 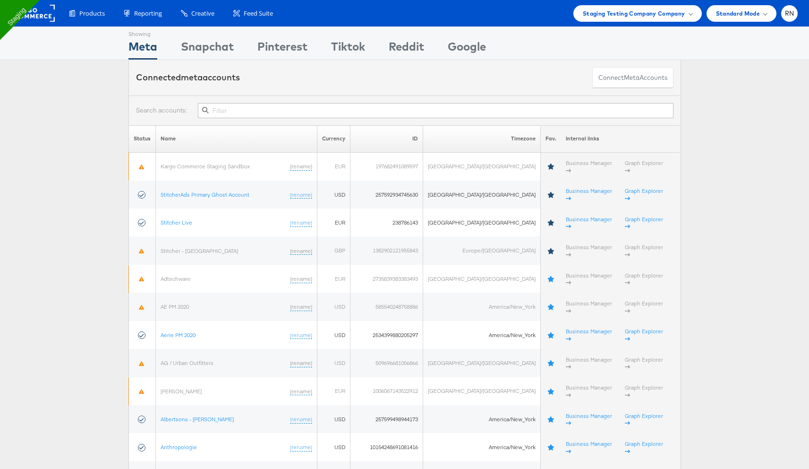 I want to click on td: 257592934745630, so click(x=386, y=194).